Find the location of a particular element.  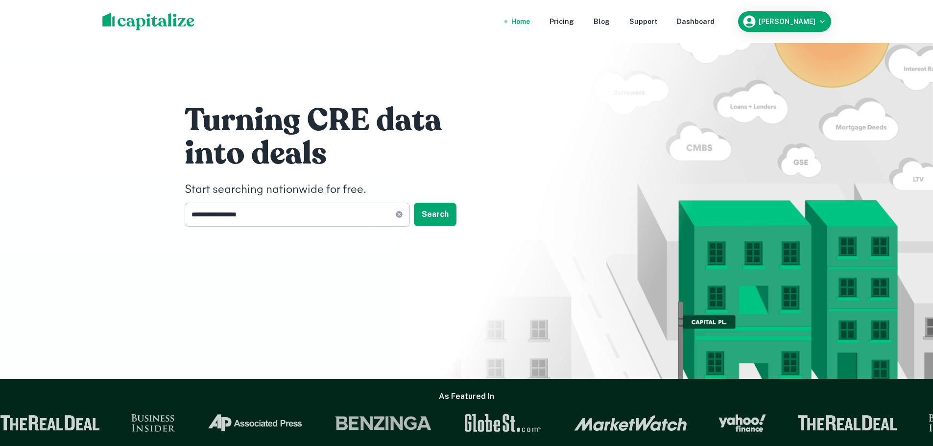

img: Business Insider is located at coordinates (146, 423).